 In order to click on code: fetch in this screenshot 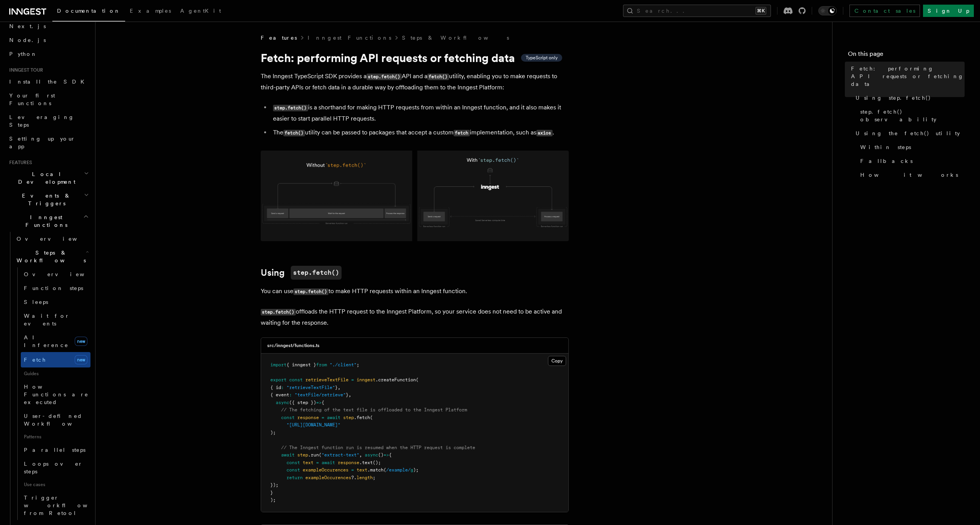, I will do `click(461, 133)`.